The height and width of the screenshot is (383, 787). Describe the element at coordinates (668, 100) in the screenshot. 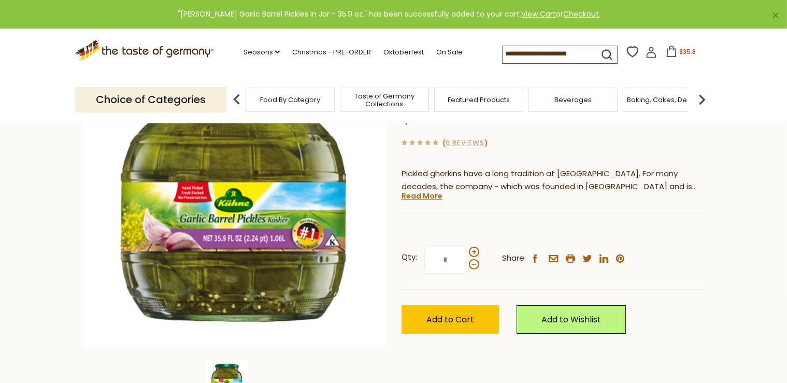

I see `a: Baking, Cakes, Desserts` at that location.